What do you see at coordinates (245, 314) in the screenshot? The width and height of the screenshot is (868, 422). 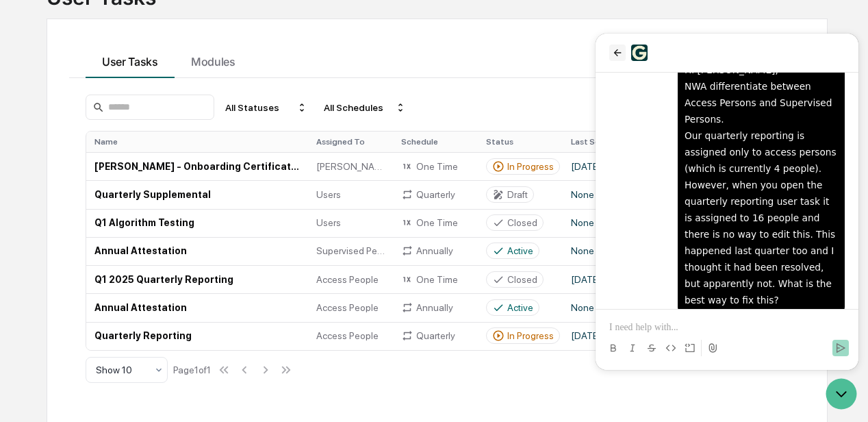 I see `button: Send` at bounding box center [245, 314].